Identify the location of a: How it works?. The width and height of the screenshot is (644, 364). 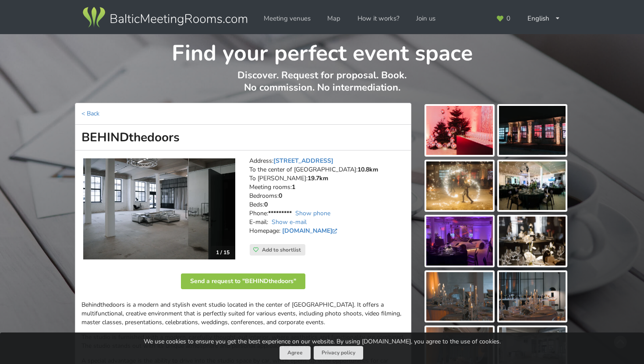
(379, 18).